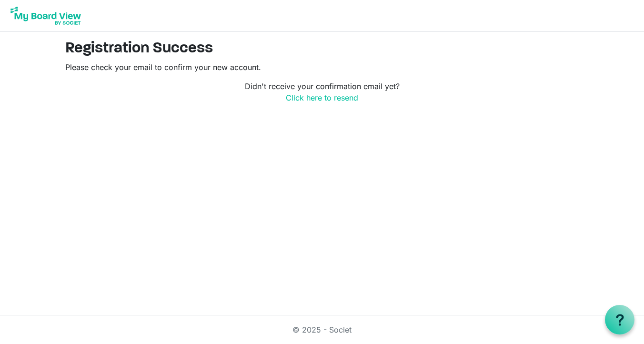 This screenshot has height=344, width=644. I want to click on a: © 2025 - Societ, so click(322, 330).